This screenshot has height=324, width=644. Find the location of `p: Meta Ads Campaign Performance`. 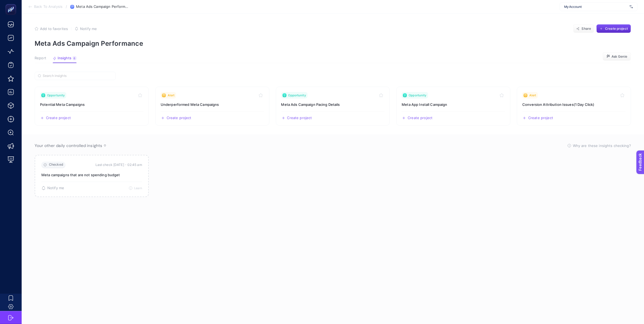

p: Meta Ads Campaign Performance is located at coordinates (333, 43).